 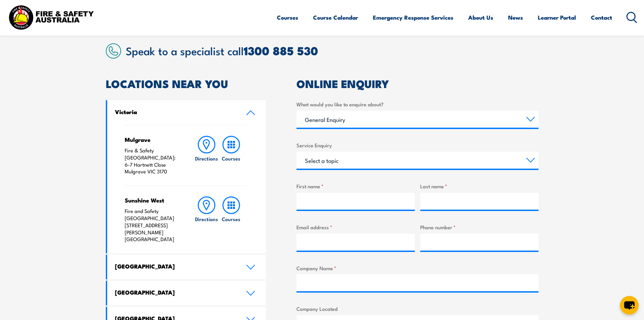 I want to click on a: Learner Portal, so click(x=557, y=18).